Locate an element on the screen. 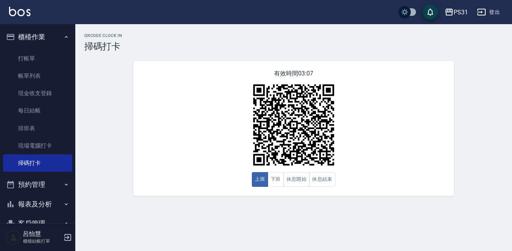 The height and width of the screenshot is (251, 512). img: Logo is located at coordinates (20, 11).